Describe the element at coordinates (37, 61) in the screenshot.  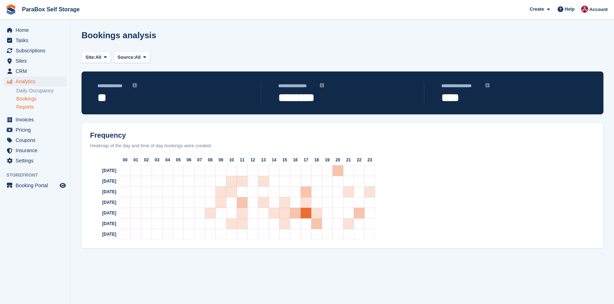
I see `span: Sites` at that location.